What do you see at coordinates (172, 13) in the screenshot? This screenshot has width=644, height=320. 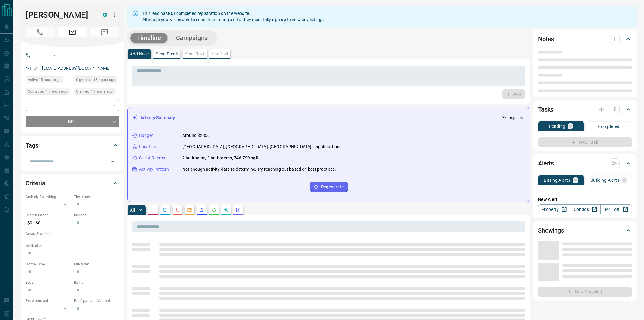 I see `strong: NOT` at bounding box center [172, 13].